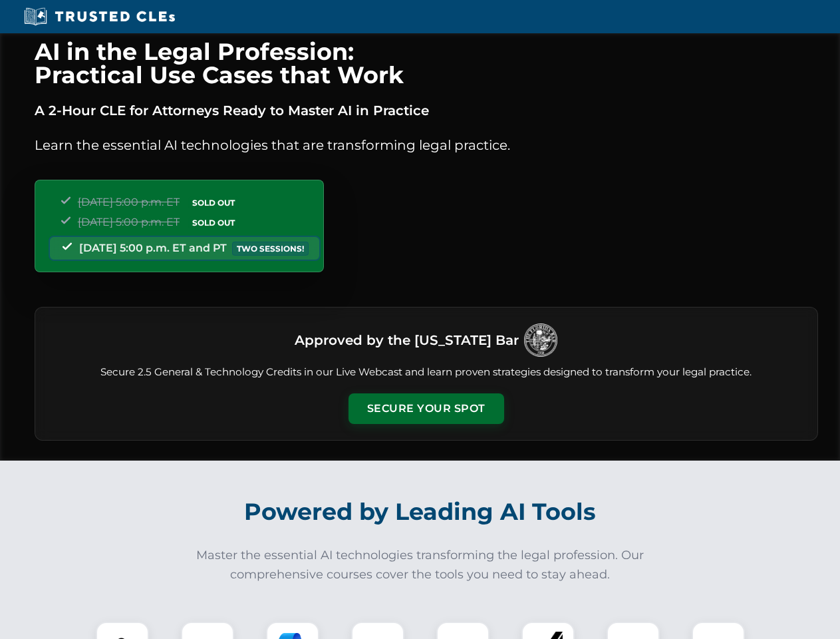 The image size is (840, 639). Describe the element at coordinates (426, 408) in the screenshot. I see `button: Secure Your Spot` at that location.